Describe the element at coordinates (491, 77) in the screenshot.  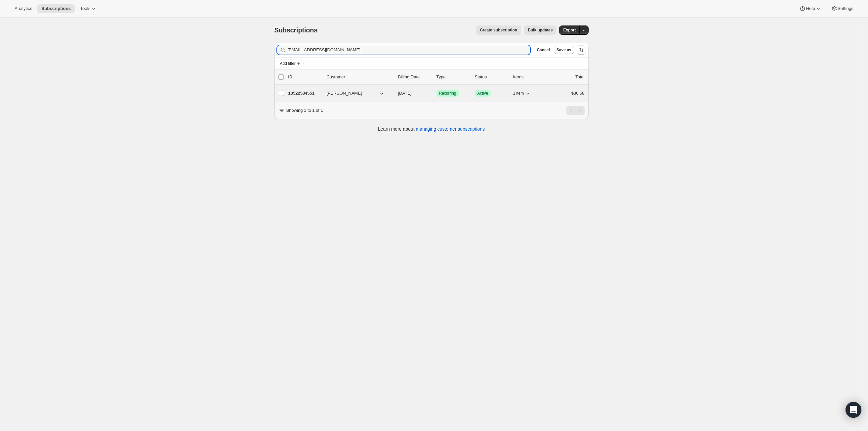
I see `p: Status` at that location.